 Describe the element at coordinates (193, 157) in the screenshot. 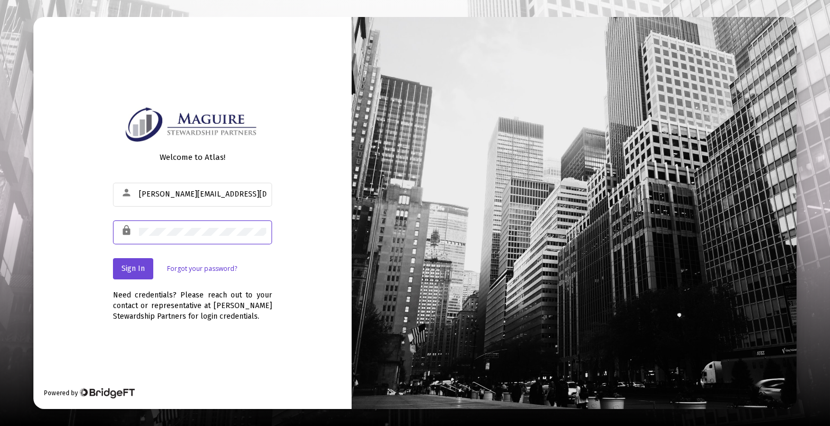

I see `div: Welcome to Atlas!` at that location.